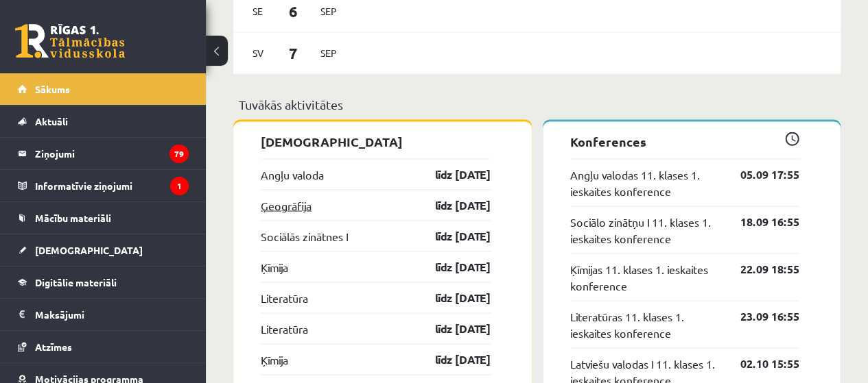 This screenshot has width=868, height=383. I want to click on a: 22.09 18:55, so click(759, 269).